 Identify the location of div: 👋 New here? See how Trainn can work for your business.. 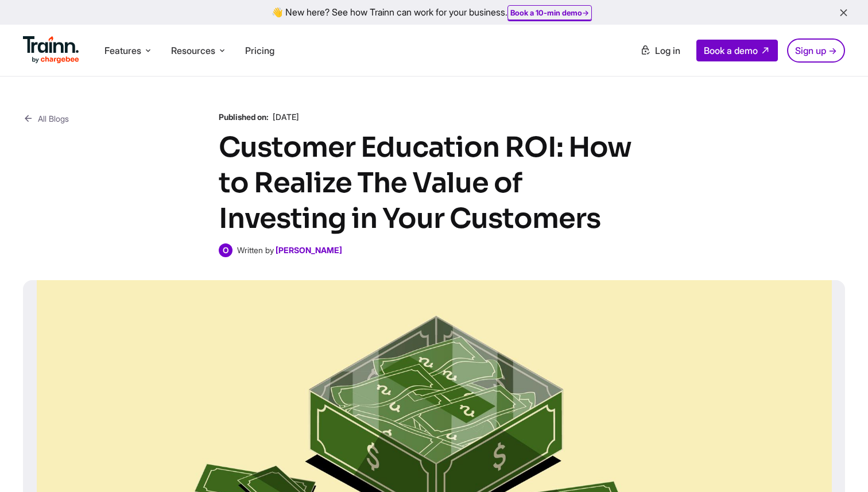
(434, 12).